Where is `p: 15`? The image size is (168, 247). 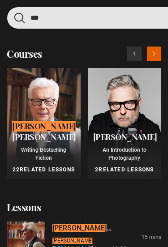 p: 15 is located at coordinates (151, 237).